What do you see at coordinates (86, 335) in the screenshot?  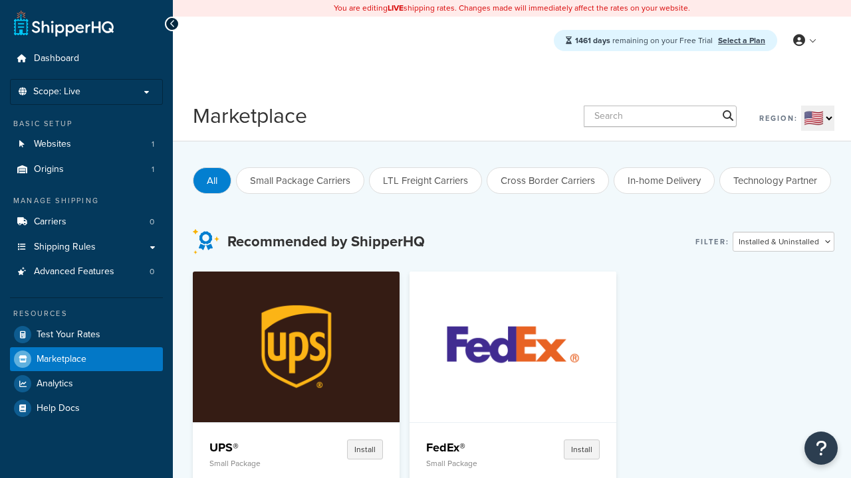 I see `a: Test Your Rates` at bounding box center [86, 335].